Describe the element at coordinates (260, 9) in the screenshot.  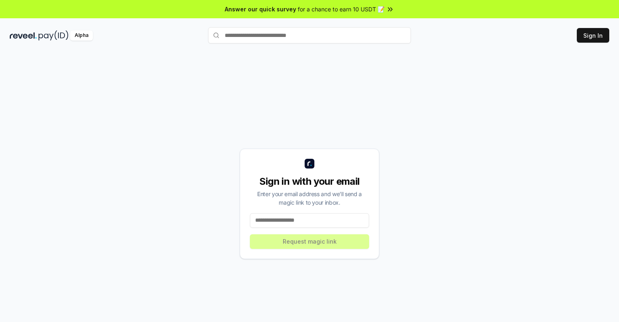
I see `span: Answer our quick survey` at that location.